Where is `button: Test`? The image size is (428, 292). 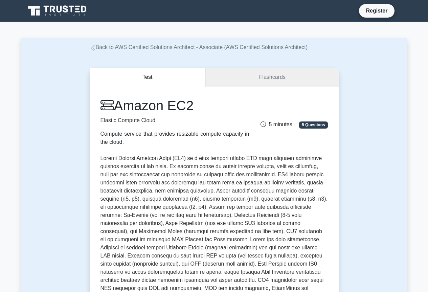
button: Test is located at coordinates (148, 77).